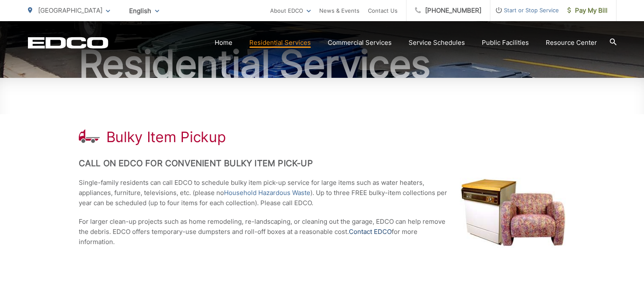 This screenshot has height=294, width=644. I want to click on a: Household Hazardous Waste, so click(267, 193).